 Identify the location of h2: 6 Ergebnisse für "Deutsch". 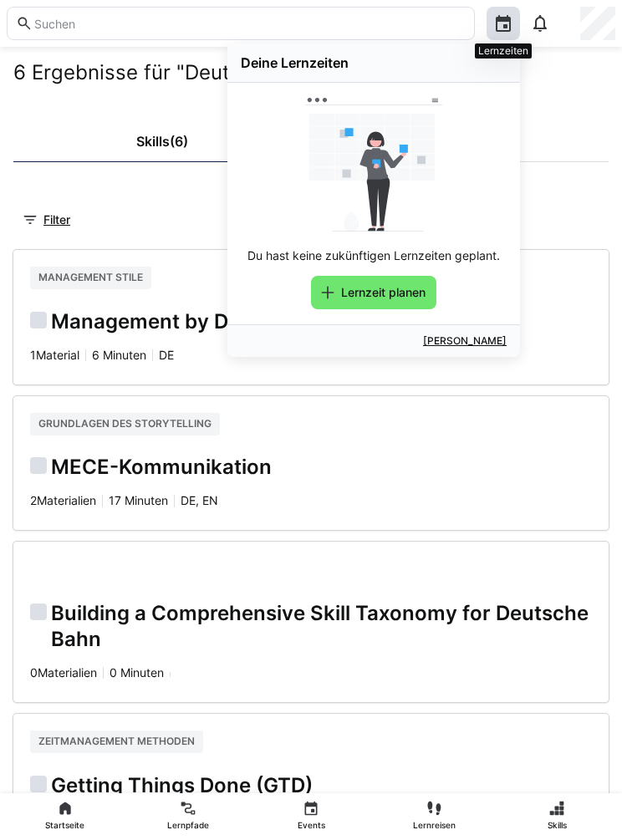
(311, 73).